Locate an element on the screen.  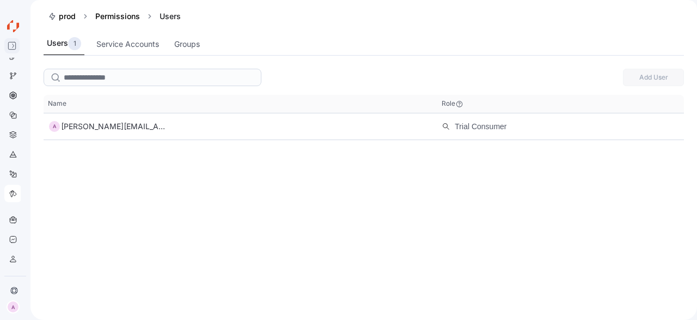
span: Name is located at coordinates (57, 103).